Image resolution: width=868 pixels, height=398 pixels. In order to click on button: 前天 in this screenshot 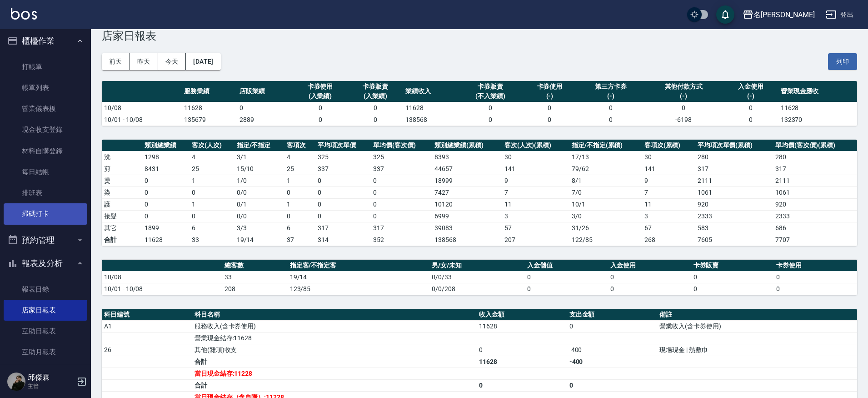, I will do `click(116, 61)`.